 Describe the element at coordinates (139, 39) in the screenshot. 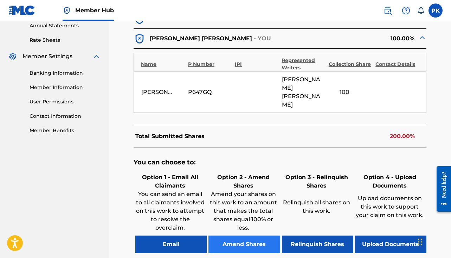

I see `img: dfb38c8551f6dcc1ac04.svg` at that location.